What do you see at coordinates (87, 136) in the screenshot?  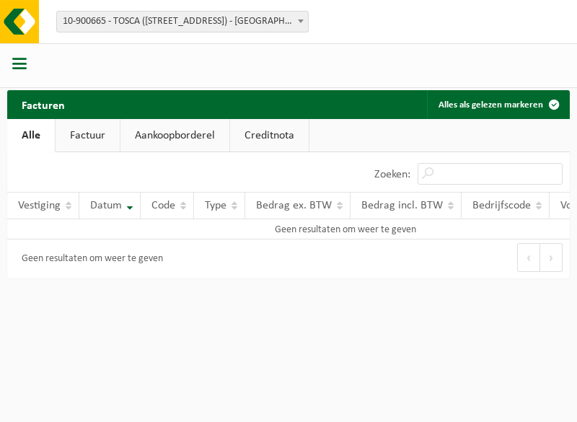 I see `a: Factuur` at bounding box center [87, 136].